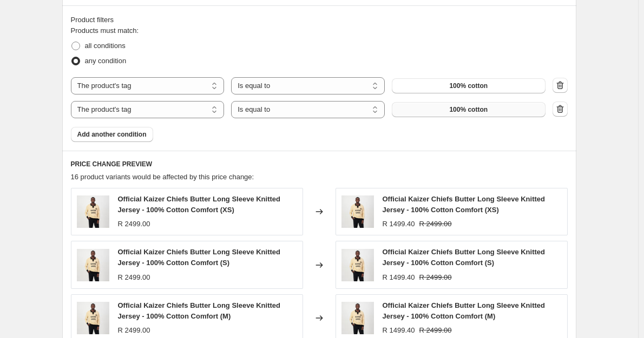 This screenshot has height=338, width=644. What do you see at coordinates (112, 135) in the screenshot?
I see `button: Add another condition` at bounding box center [112, 135].